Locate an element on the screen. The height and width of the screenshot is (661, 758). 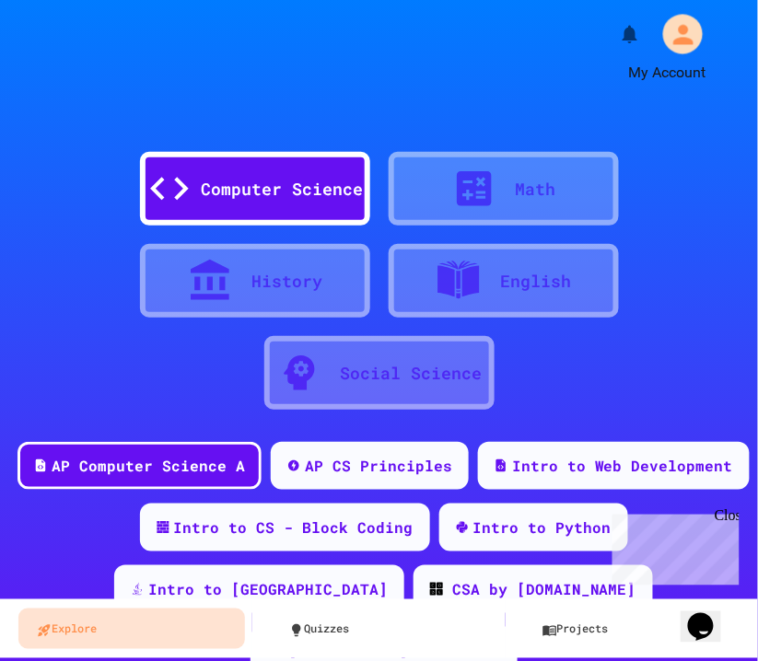
div: Computer Science is located at coordinates (283, 189).